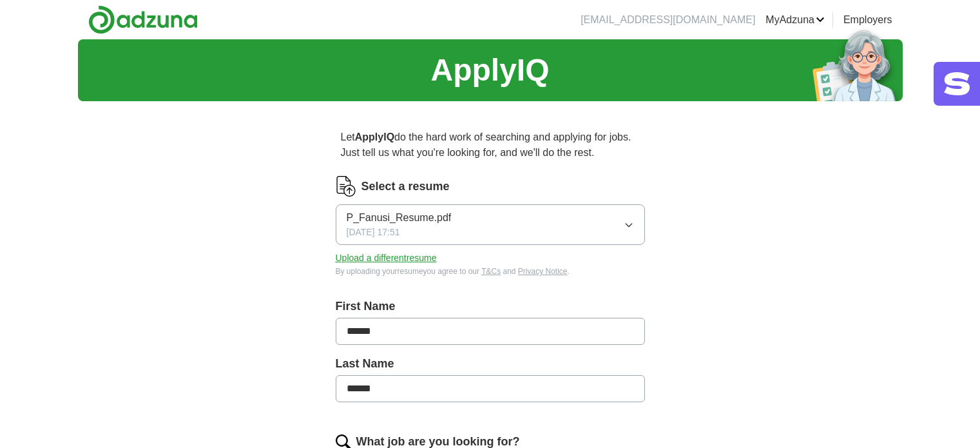 The height and width of the screenshot is (448, 980). Describe the element at coordinates (346, 186) in the screenshot. I see `img: CV Icon` at that location.